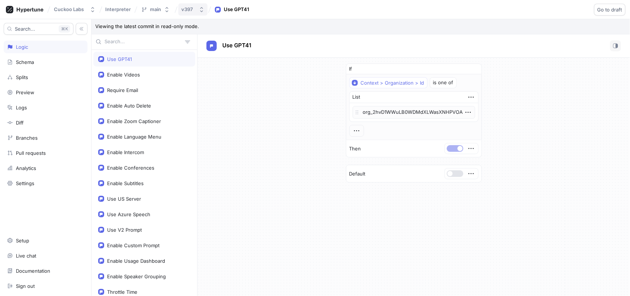  I want to click on div: Enable Subtitles, so click(125, 183).